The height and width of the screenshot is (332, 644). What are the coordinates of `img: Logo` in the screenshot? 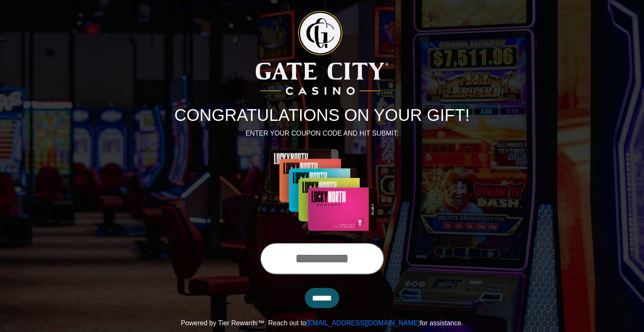 It's located at (322, 53).